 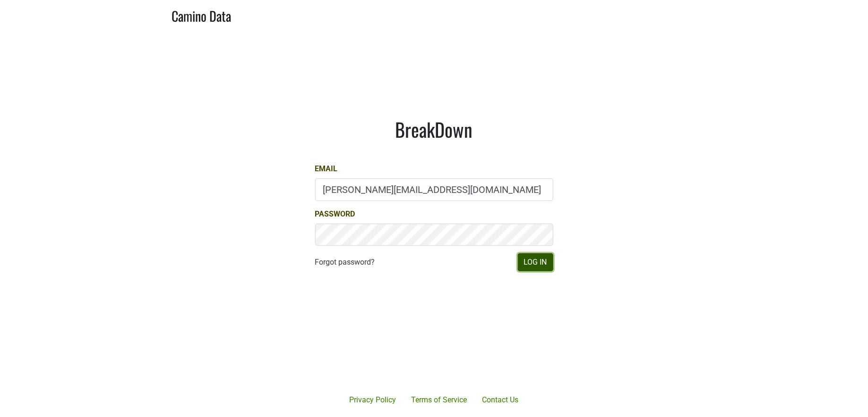 What do you see at coordinates (439, 400) in the screenshot?
I see `a: Terms of Service` at bounding box center [439, 400].